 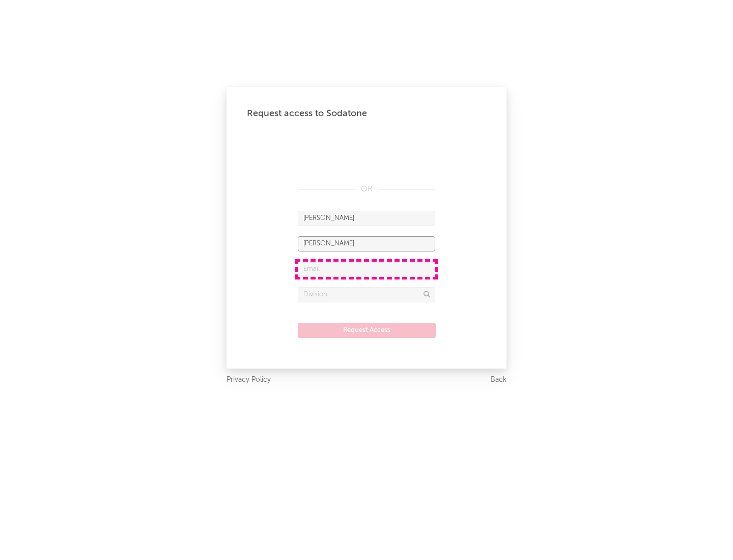 What do you see at coordinates (366, 190) in the screenshot?
I see `div: OR` at bounding box center [366, 190].